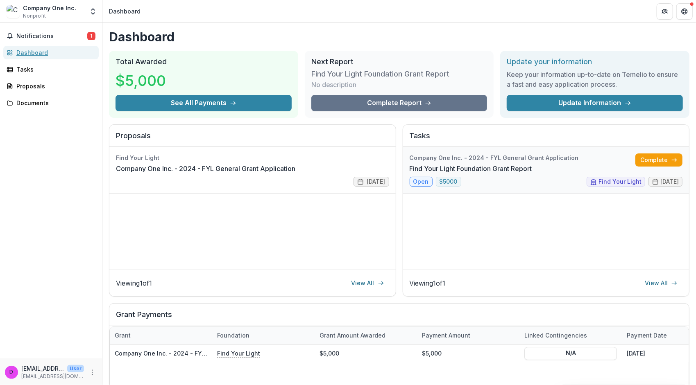  I want to click on p: No description, so click(334, 85).